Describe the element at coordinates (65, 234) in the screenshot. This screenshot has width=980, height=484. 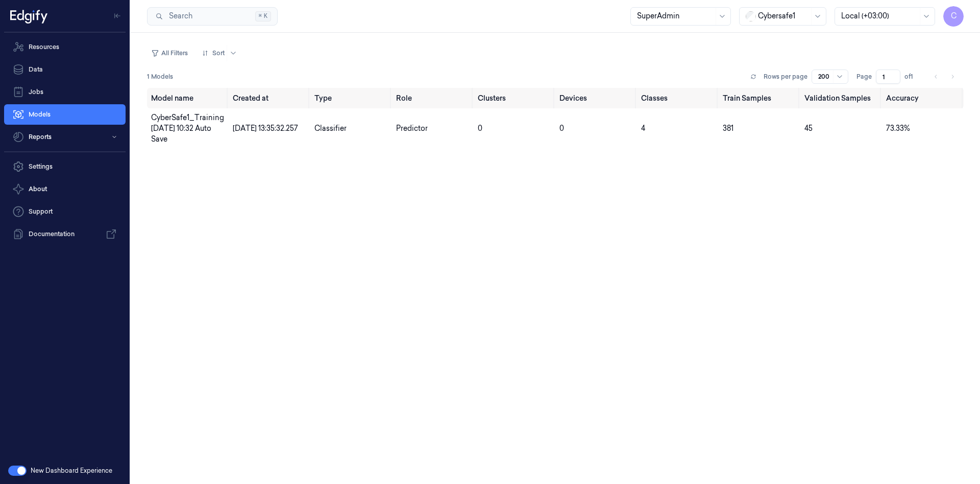
I see `a: Documentation` at that location.